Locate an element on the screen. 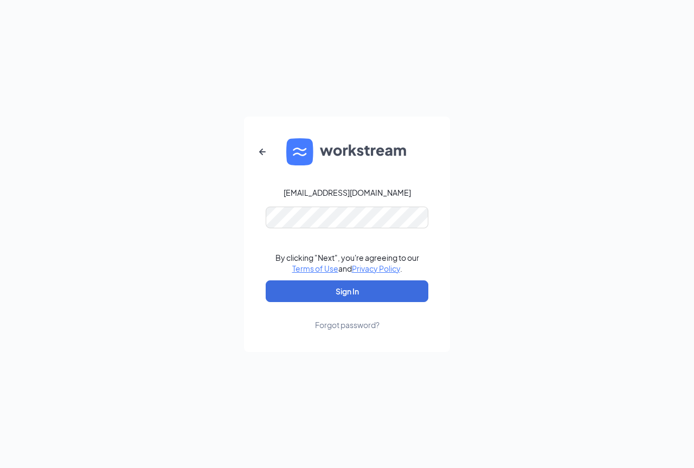 The height and width of the screenshot is (468, 694). a: Terms of Use is located at coordinates (315, 269).